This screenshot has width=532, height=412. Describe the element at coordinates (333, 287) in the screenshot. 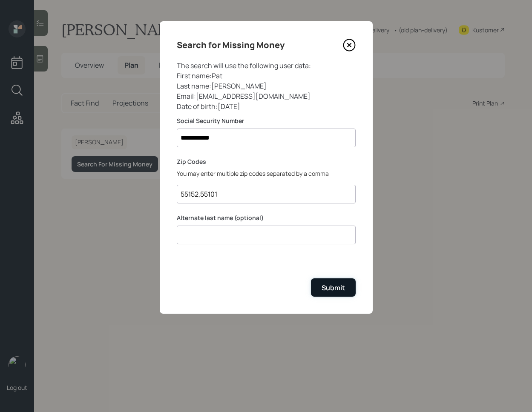

I see `div: Submit` at that location.